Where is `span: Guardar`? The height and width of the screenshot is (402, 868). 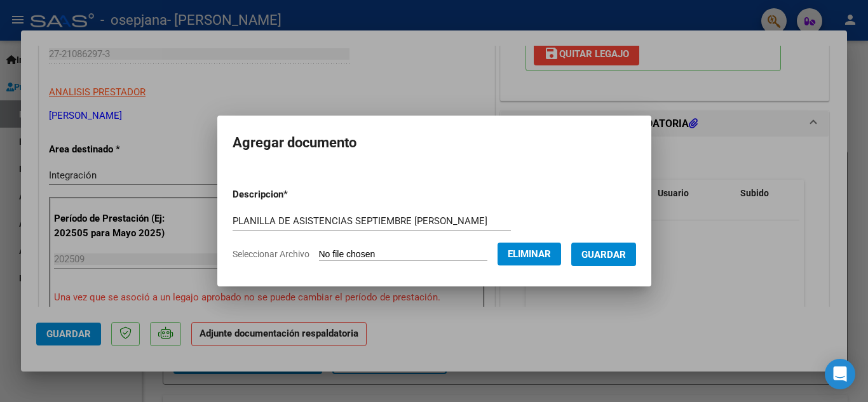 span: Guardar is located at coordinates (604, 255).